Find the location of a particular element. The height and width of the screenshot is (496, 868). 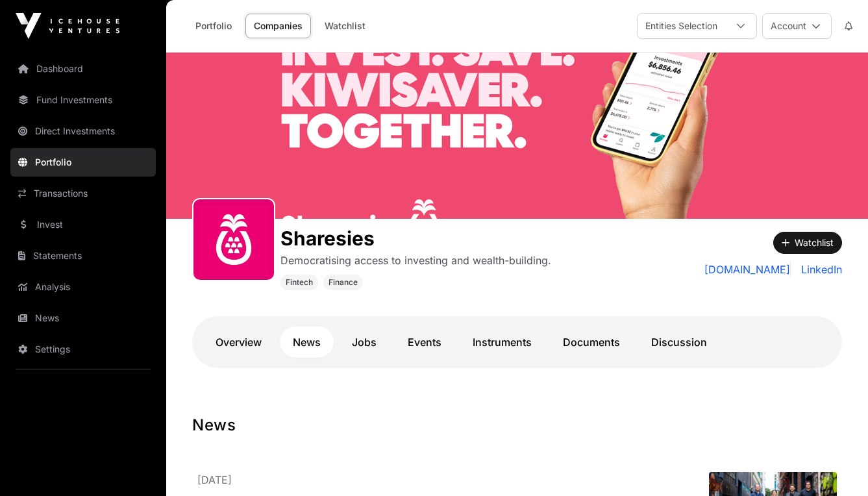

a: Transactions is located at coordinates (83, 193).